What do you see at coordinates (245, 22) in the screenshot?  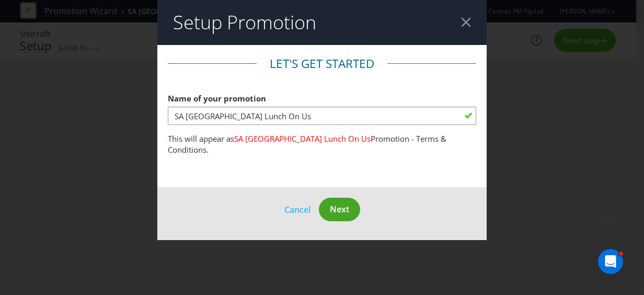 I see `h2: Setup Promotion` at bounding box center [245, 22].